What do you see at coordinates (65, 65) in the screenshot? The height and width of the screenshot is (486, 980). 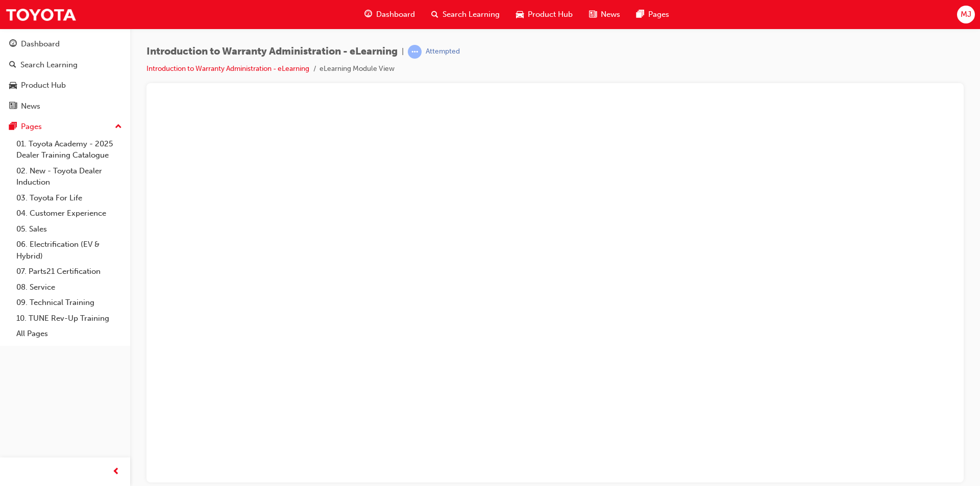 I see `a: Search Learning` at bounding box center [65, 65].